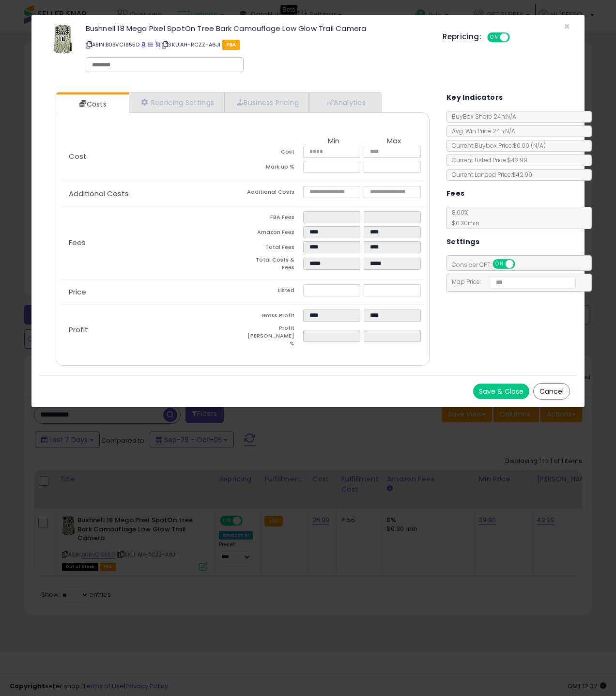 Image resolution: width=616 pixels, height=696 pixels. Describe the element at coordinates (273, 248) in the screenshot. I see `td: Total Fees` at that location.